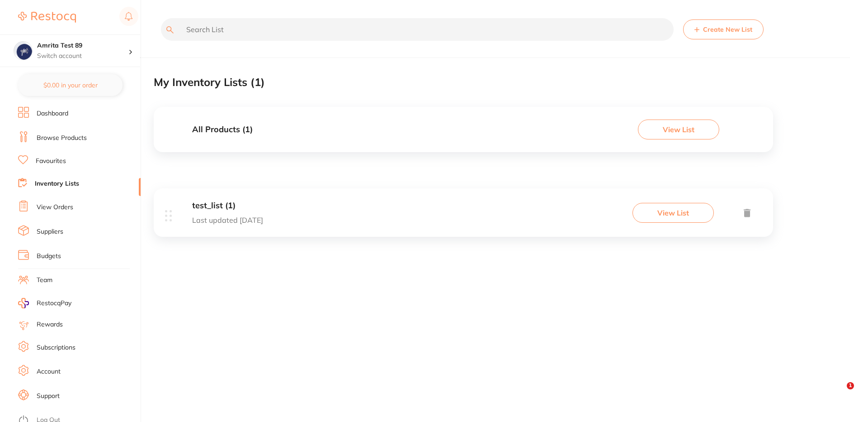  What do you see at coordinates (70, 85) in the screenshot?
I see `button: $0.00 in your order` at bounding box center [70, 85].